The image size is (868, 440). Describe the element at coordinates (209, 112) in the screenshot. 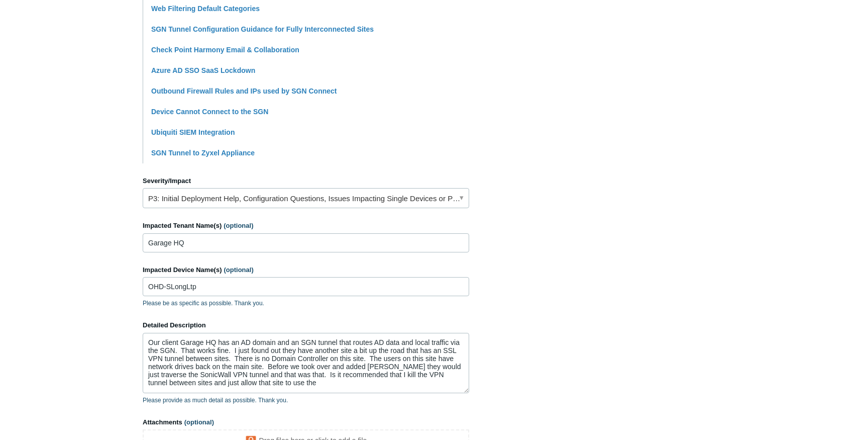

I see `a: Device Cannot Connect to the SGN` at that location.